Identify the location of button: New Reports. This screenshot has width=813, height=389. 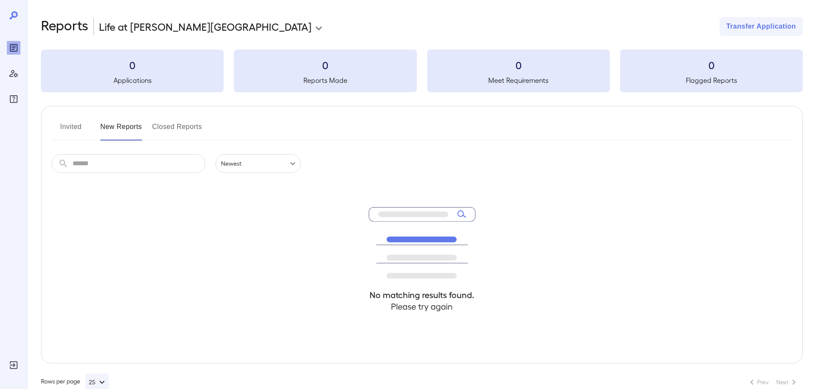
(121, 130).